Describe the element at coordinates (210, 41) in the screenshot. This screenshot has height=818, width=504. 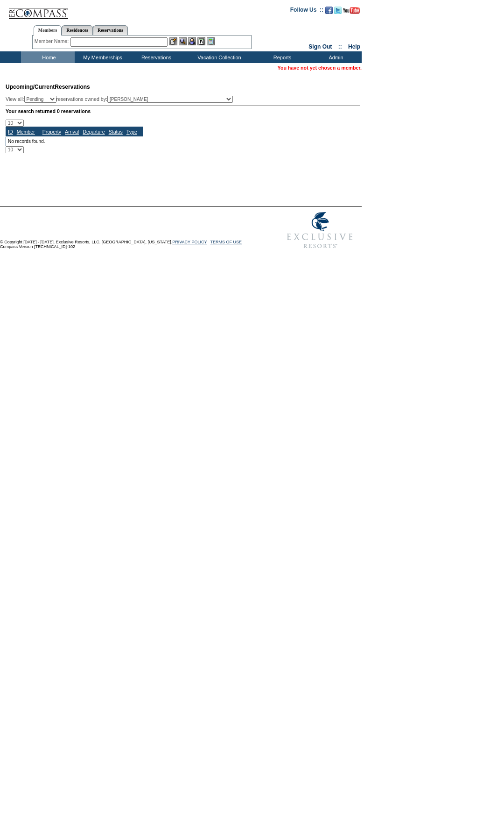
I see `img: b_calculator.gif` at that location.